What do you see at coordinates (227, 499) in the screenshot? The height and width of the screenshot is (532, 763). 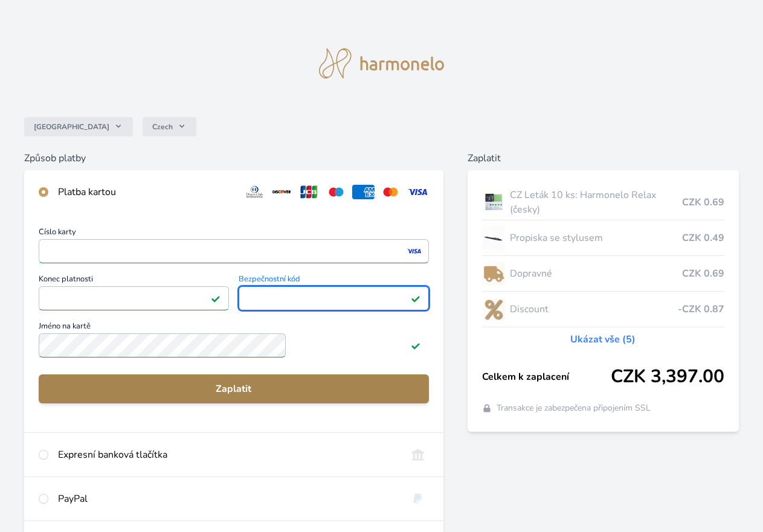 I see `div: PayPal` at bounding box center [227, 499].